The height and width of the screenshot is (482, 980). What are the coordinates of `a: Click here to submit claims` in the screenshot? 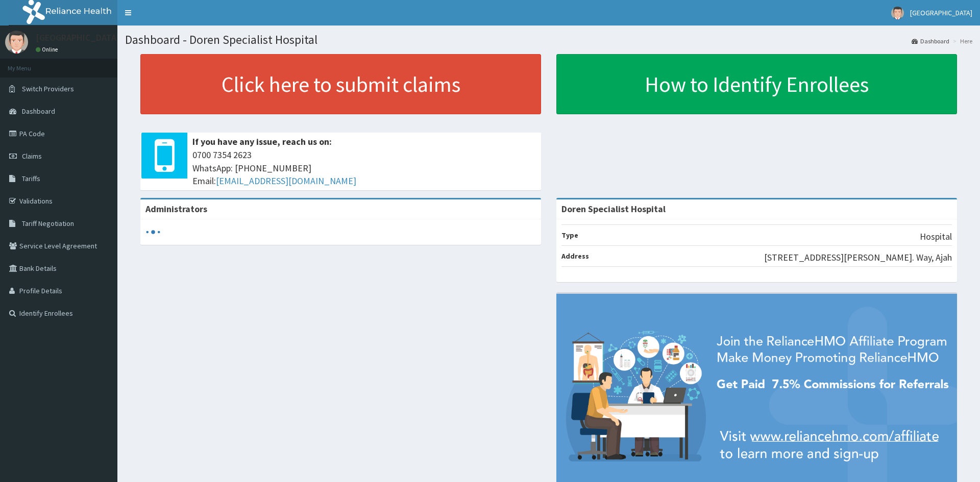 It's located at (340, 84).